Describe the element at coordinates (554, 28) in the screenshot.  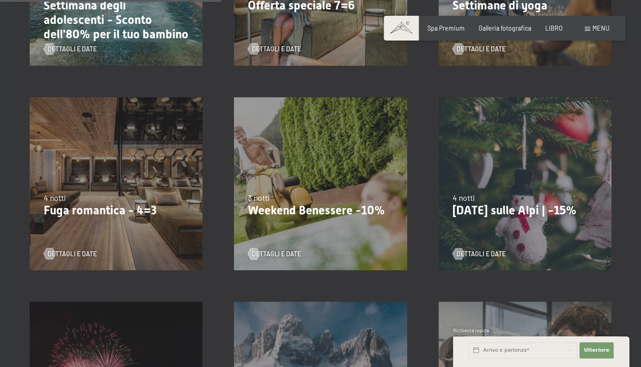
I see `a: LIBRO` at that location.